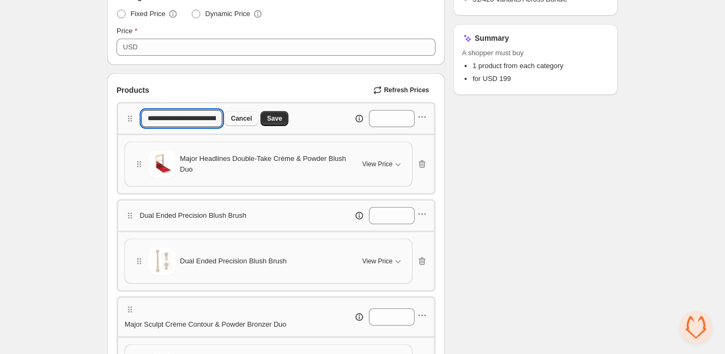  I want to click on div: USD, so click(130, 47).